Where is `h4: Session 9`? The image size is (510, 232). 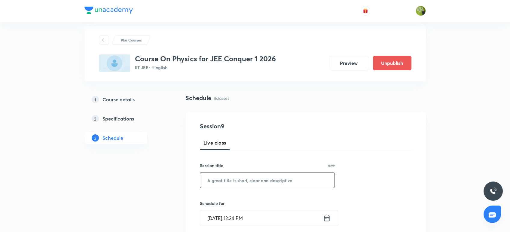 h4: Session 9 is located at coordinates (255, 126).